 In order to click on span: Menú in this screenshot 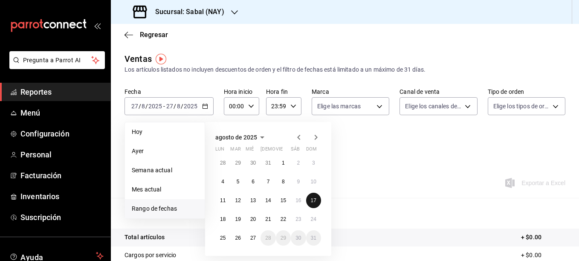, I will do `click(62, 113)`.